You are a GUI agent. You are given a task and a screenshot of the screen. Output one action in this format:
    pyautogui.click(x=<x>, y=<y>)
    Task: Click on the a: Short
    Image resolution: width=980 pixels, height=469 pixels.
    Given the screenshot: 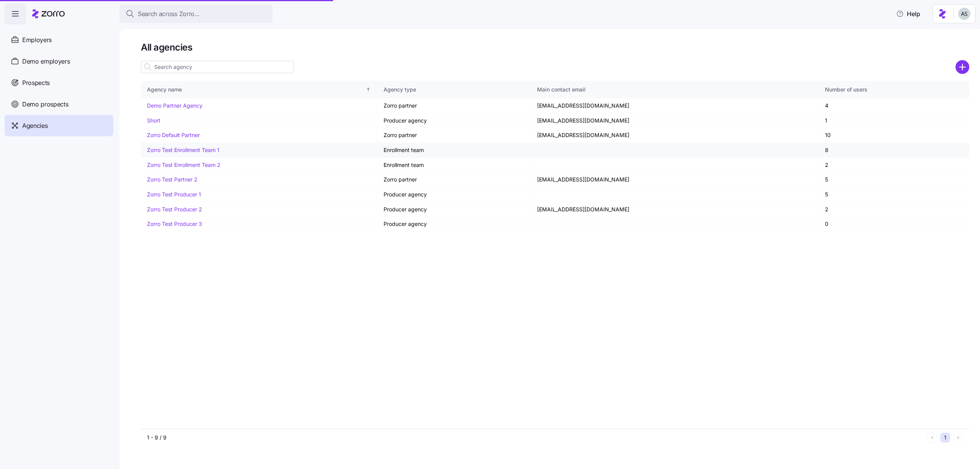 What is the action you would take?
    pyautogui.click(x=154, y=121)
    